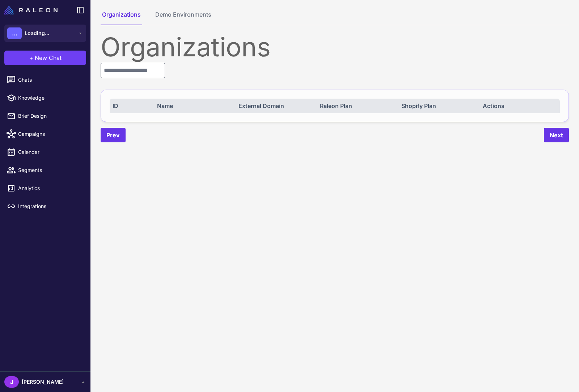 The height and width of the screenshot is (392, 579). Describe the element at coordinates (50, 152) in the screenshot. I see `span: Calendar` at that location.